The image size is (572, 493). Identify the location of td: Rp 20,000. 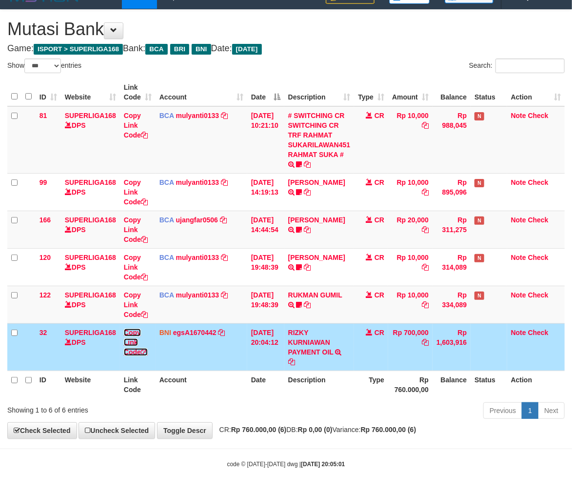
(410, 229).